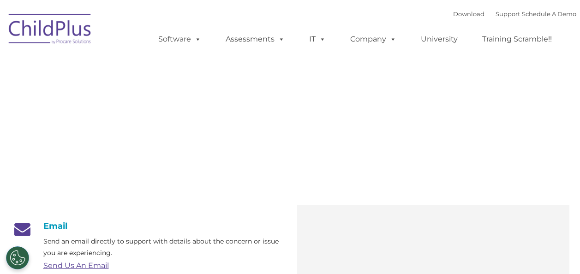  Describe the element at coordinates (180, 39) in the screenshot. I see `a: Software` at that location.